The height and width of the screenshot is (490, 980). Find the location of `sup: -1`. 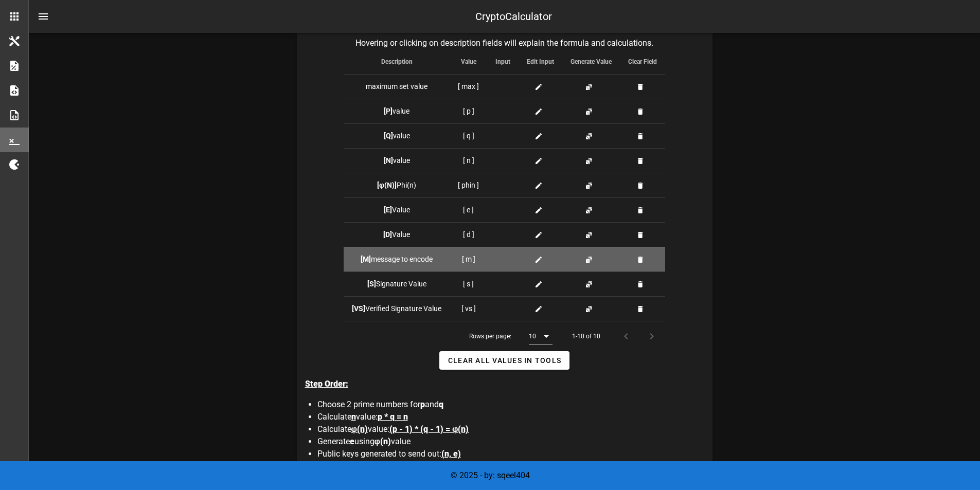

sup: -1 is located at coordinates (607, 464).